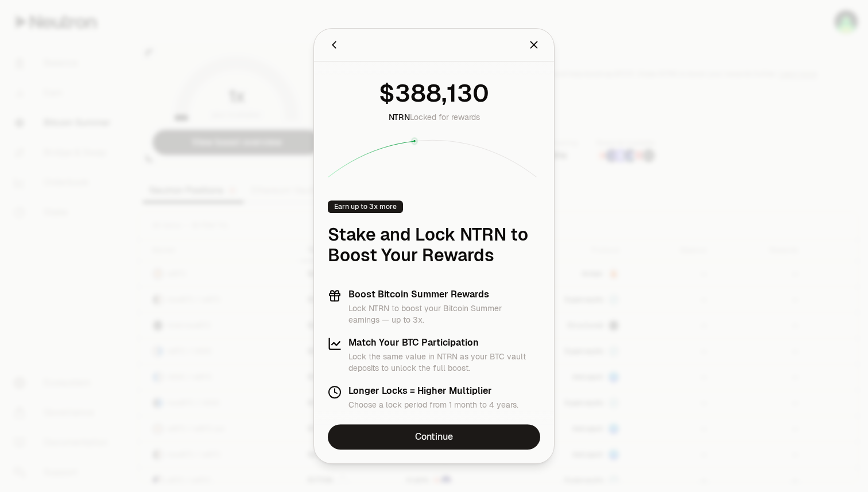 Image resolution: width=868 pixels, height=492 pixels. Describe the element at coordinates (434, 245) in the screenshot. I see `h1: Stake and Lock NTRN to Boost Your Rewards` at that location.